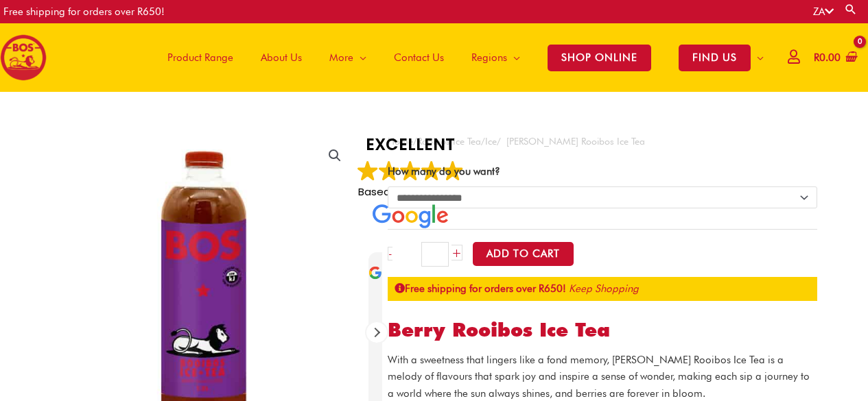 Image resolution: width=868 pixels, height=401 pixels. I want to click on a: Search button, so click(851, 9).